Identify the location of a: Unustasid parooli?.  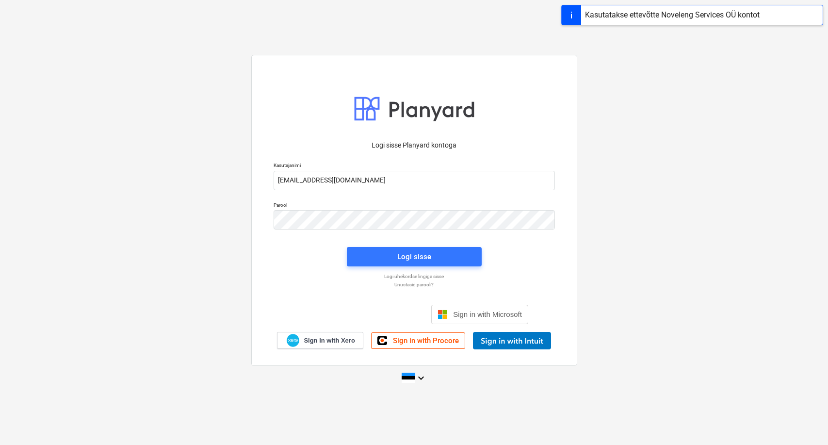
(414, 284).